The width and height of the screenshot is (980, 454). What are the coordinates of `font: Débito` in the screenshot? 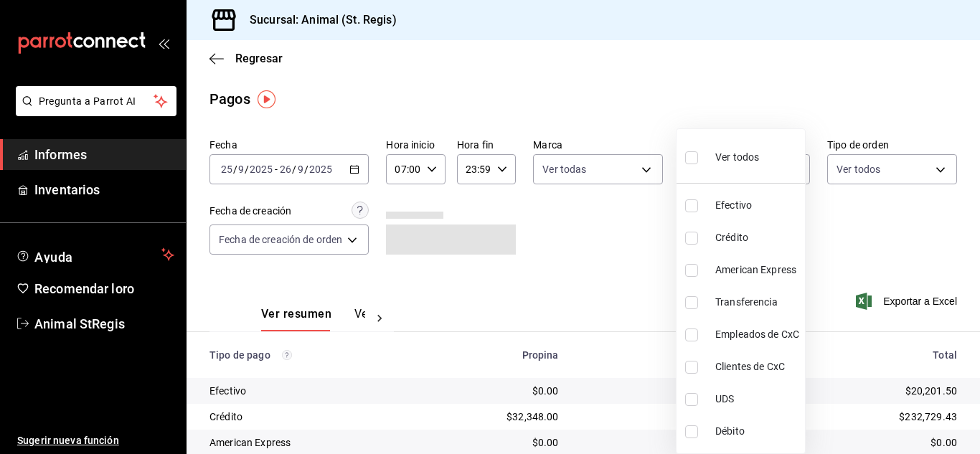 It's located at (730, 431).